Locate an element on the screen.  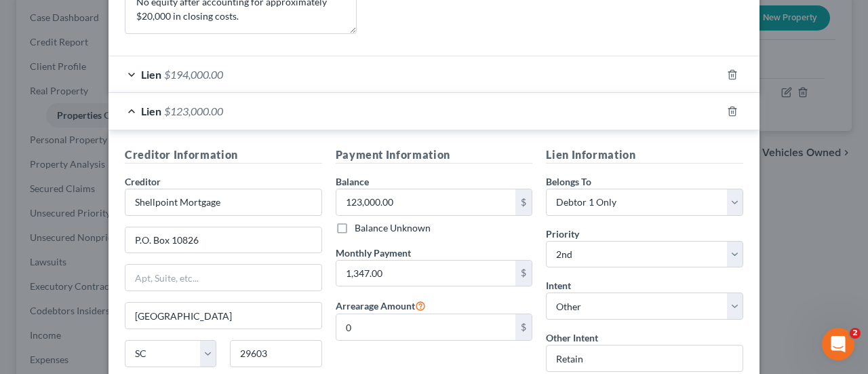
span: 2 is located at coordinates (855, 333).